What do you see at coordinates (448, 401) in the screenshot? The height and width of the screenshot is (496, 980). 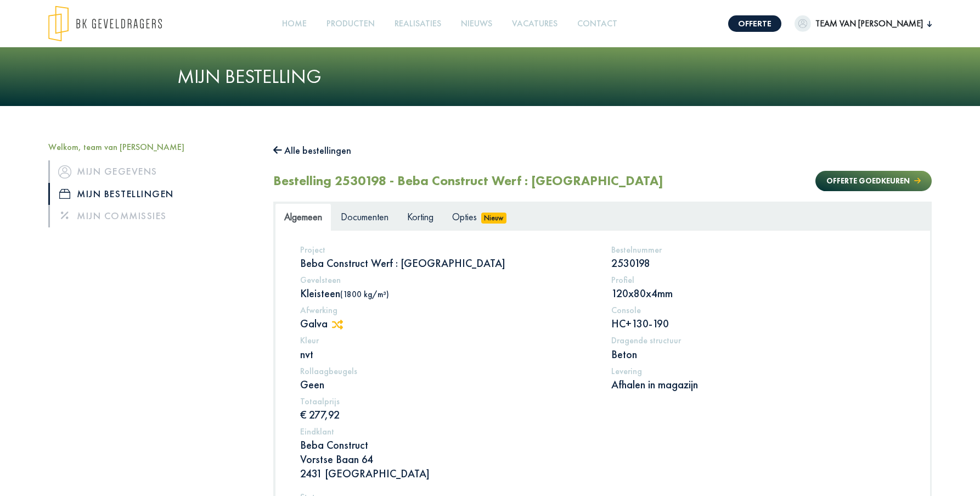 I see `h5: Totaalprijs` at bounding box center [448, 401].